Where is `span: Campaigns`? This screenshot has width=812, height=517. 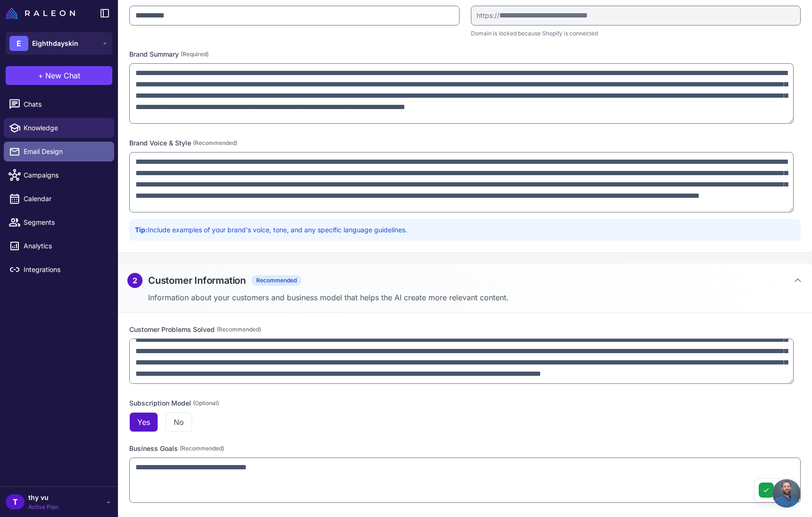
span: Campaigns is located at coordinates (65, 175).